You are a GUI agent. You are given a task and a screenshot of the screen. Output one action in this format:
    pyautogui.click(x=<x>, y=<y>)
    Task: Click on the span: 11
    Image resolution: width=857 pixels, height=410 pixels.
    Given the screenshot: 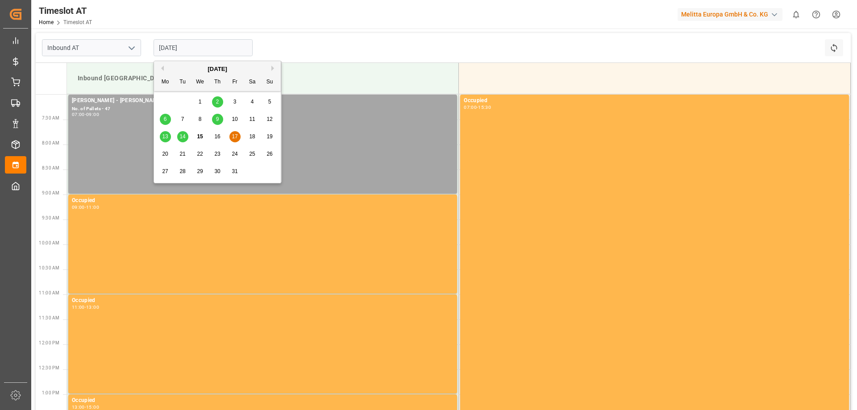 What is the action you would take?
    pyautogui.click(x=252, y=119)
    